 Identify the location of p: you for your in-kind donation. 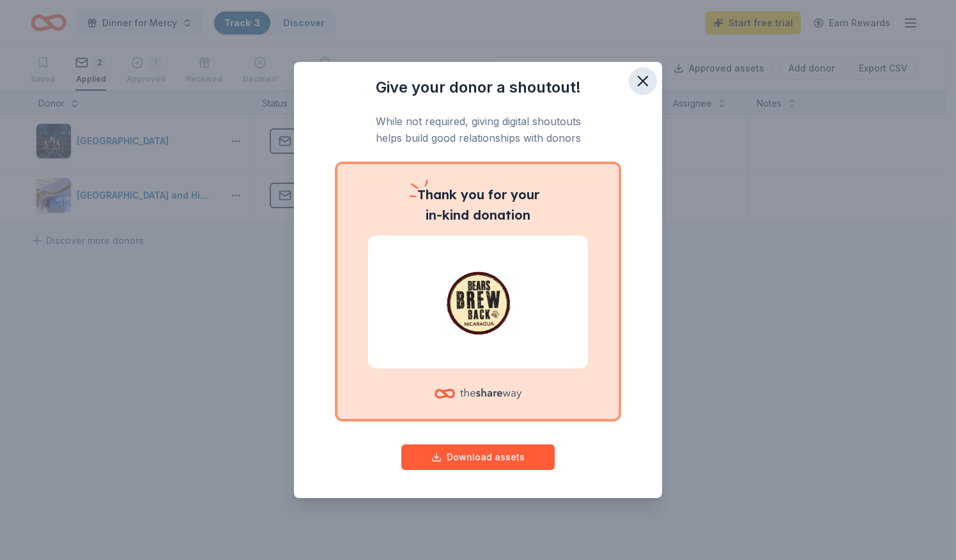
(478, 205).